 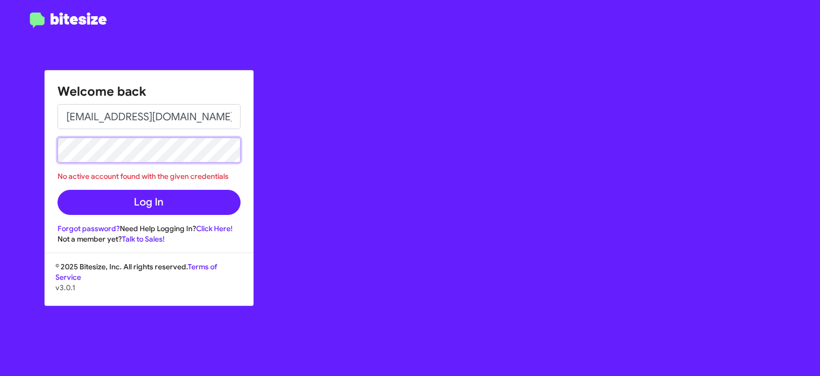 I want to click on a: Click Here!, so click(x=214, y=229).